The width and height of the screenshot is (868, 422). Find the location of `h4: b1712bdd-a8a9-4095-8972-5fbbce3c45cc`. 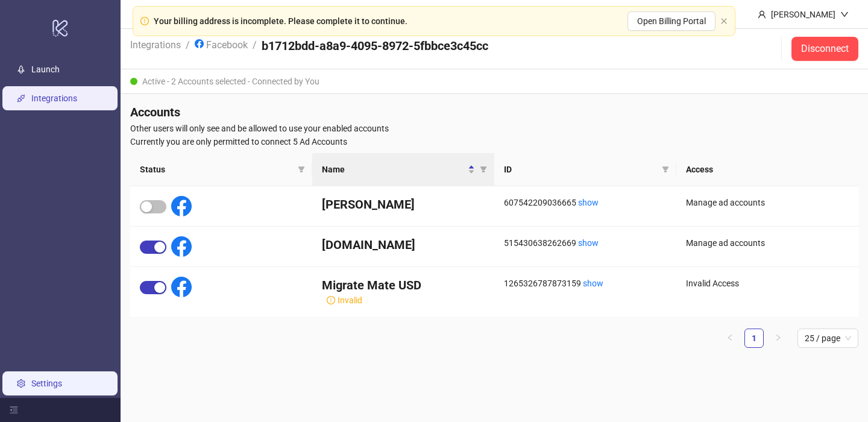

h4: b1712bdd-a8a9-4095-8972-5fbbce3c45cc is located at coordinates (375, 46).